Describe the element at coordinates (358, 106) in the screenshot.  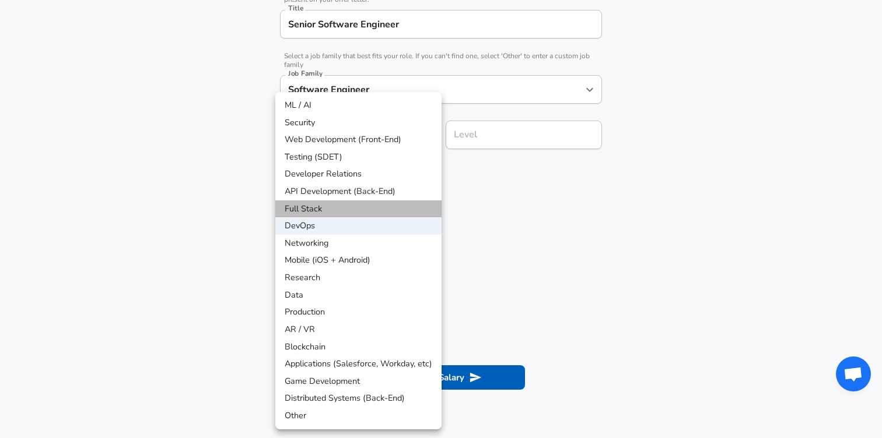
I see `li: ML / AI` at that location.